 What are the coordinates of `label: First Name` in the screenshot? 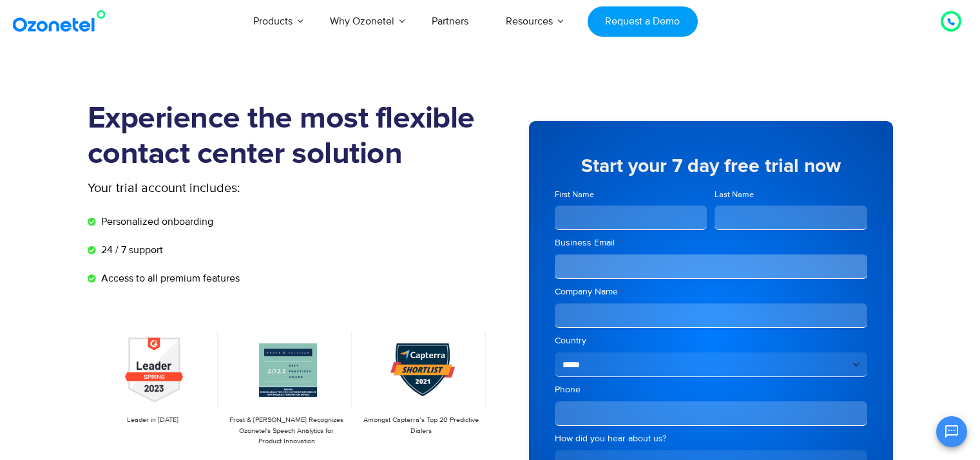 It's located at (631, 195).